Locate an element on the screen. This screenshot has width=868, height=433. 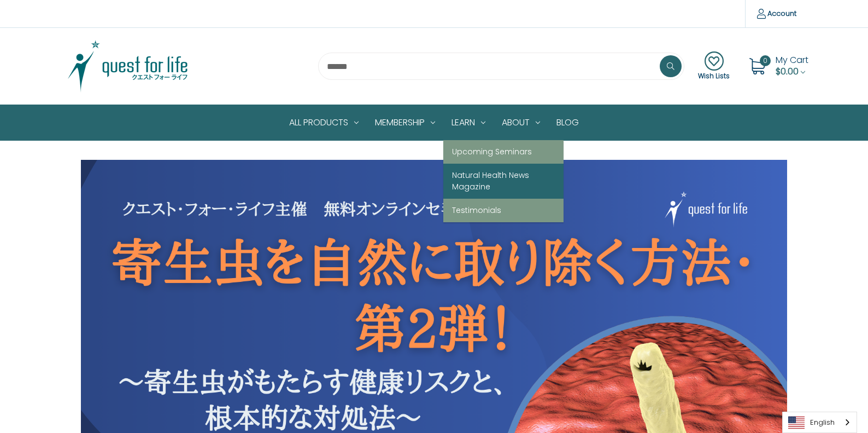
a: Cart with 0 items is located at coordinates (792, 65).